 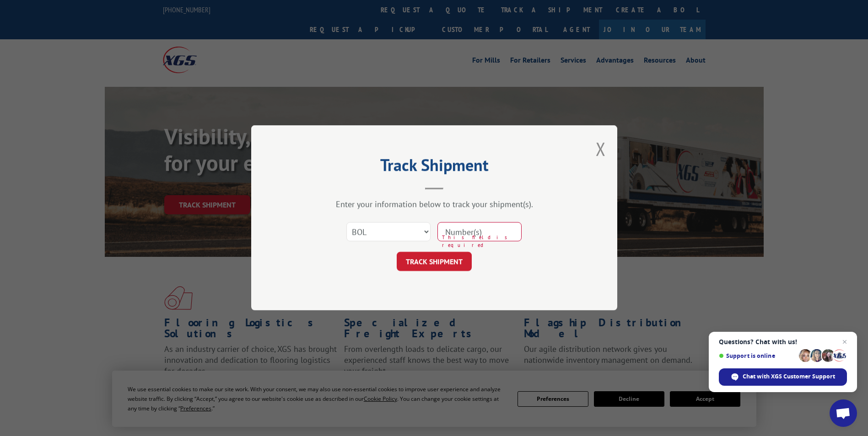 I want to click on span: Support is online, so click(x=757, y=356).